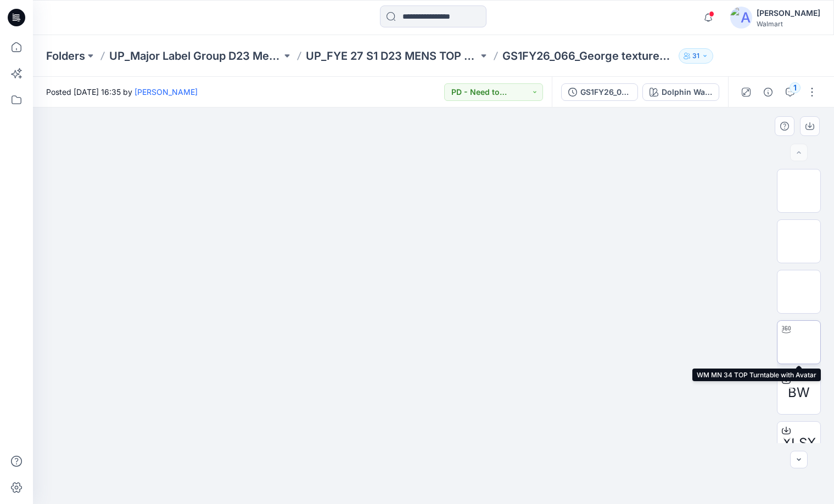 The image size is (834, 504). I want to click on button: Details, so click(768, 92).